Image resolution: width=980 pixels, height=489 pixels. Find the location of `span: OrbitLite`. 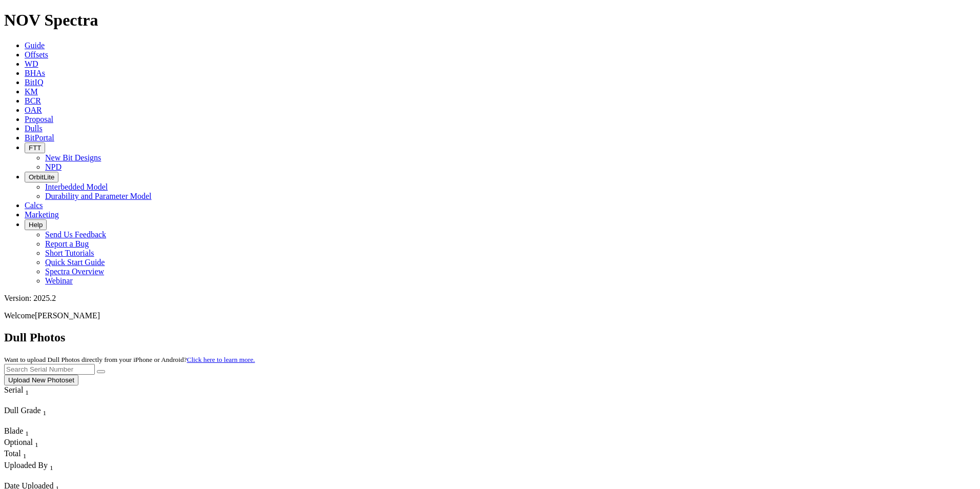

span: OrbitLite is located at coordinates (42, 177).